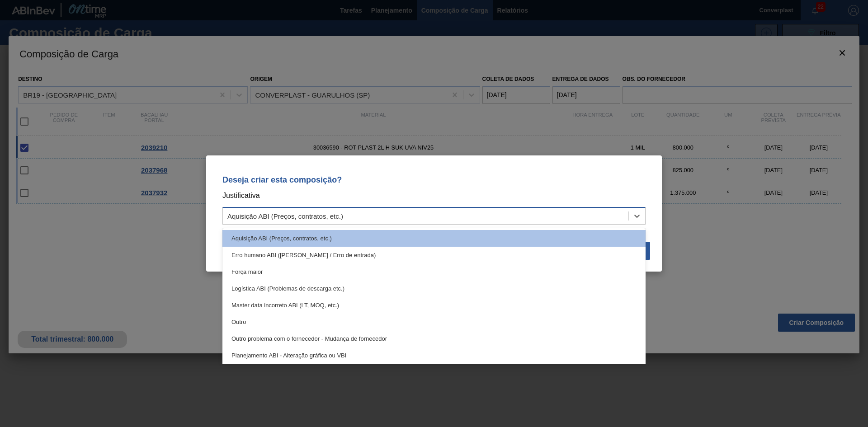 Image resolution: width=868 pixels, height=427 pixels. I want to click on div: Força maior, so click(434, 272).